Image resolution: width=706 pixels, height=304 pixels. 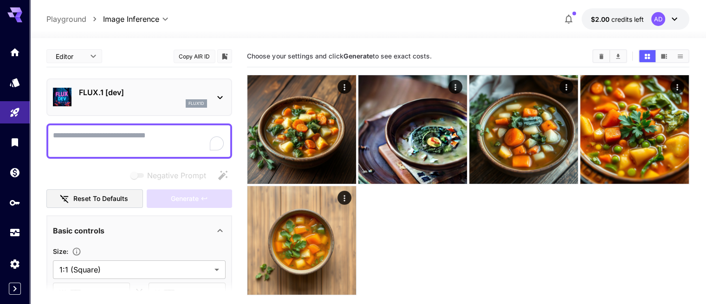 What do you see at coordinates (647, 56) in the screenshot?
I see `button: Show media in grid view` at bounding box center [647, 56].